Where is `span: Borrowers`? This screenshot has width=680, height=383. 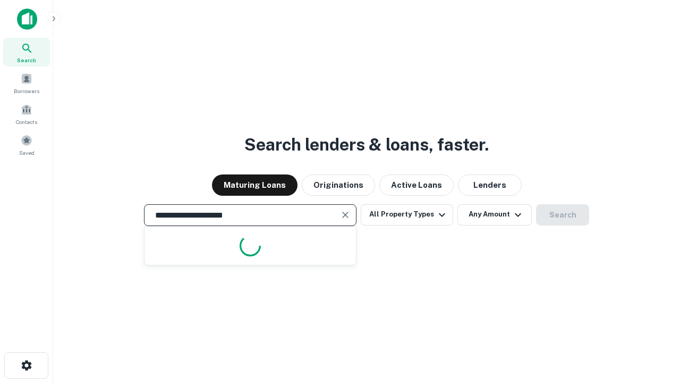 span: Borrowers is located at coordinates (27, 91).